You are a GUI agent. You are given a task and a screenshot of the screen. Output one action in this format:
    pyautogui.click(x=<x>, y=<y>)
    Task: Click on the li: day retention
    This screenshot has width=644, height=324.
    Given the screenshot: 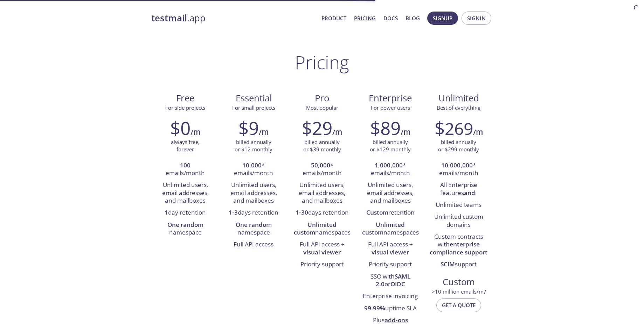 What is the action you would take?
    pyautogui.click(x=185, y=213)
    